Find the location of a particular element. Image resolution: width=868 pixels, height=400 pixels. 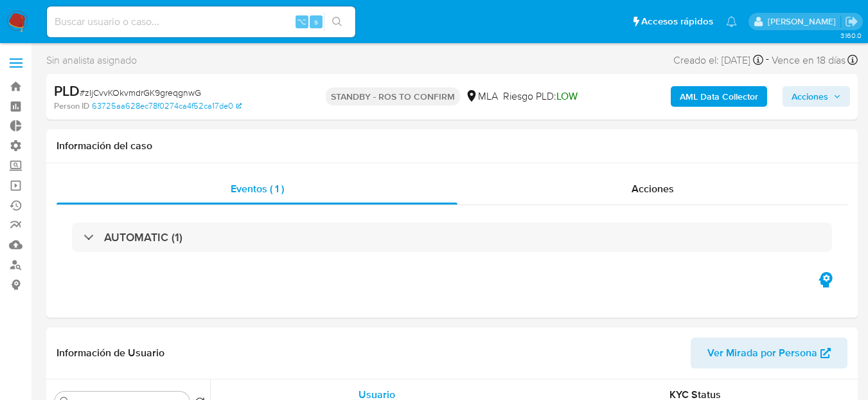

span: s is located at coordinates (316, 21).